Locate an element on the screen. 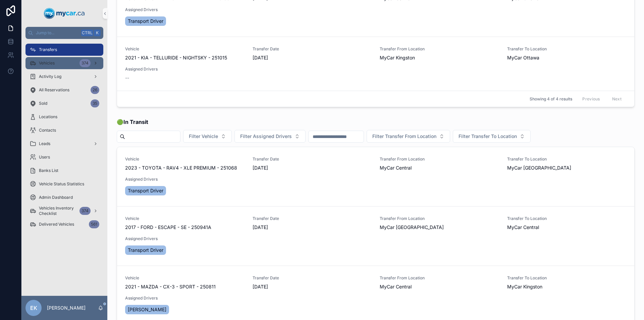 This screenshot has width=644, height=320. span: Filter Transfer From Location is located at coordinates (404, 136).